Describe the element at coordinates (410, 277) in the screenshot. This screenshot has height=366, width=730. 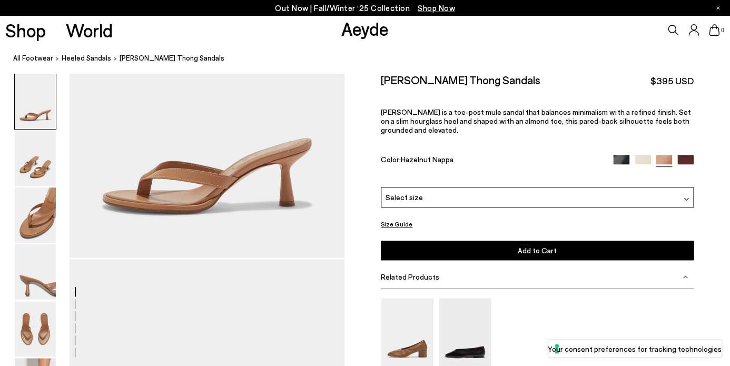
I see `span: Related Products` at that location.